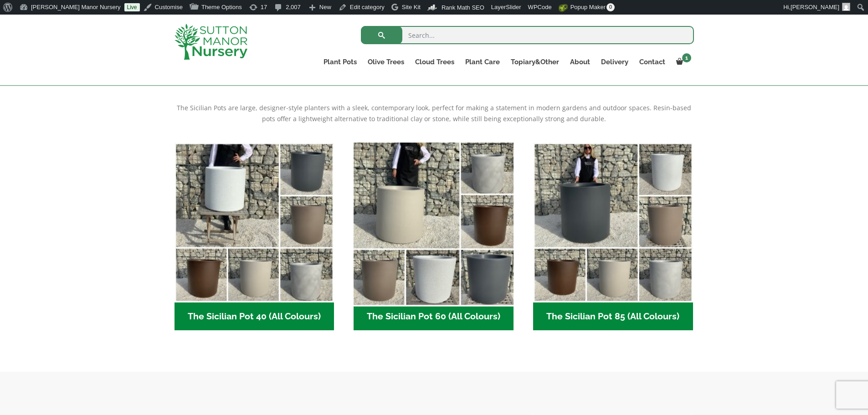 Image resolution: width=868 pixels, height=415 pixels. What do you see at coordinates (611, 8) in the screenshot?
I see `span: 0` at bounding box center [611, 8].